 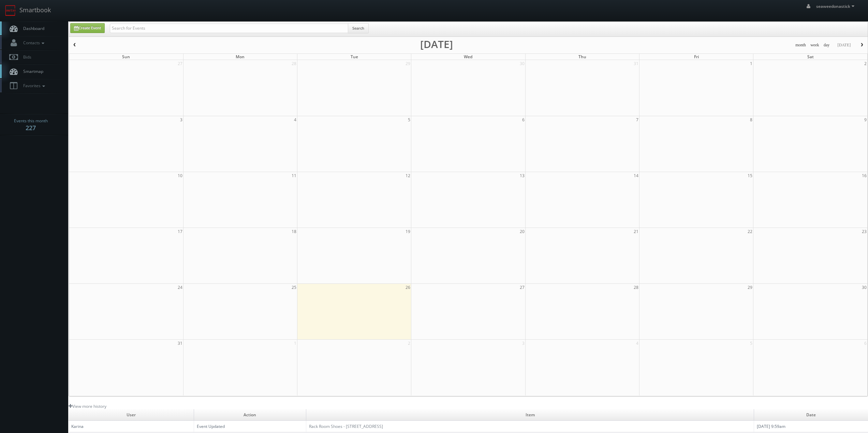 I want to click on span: seaweedonastick, so click(x=836, y=6).